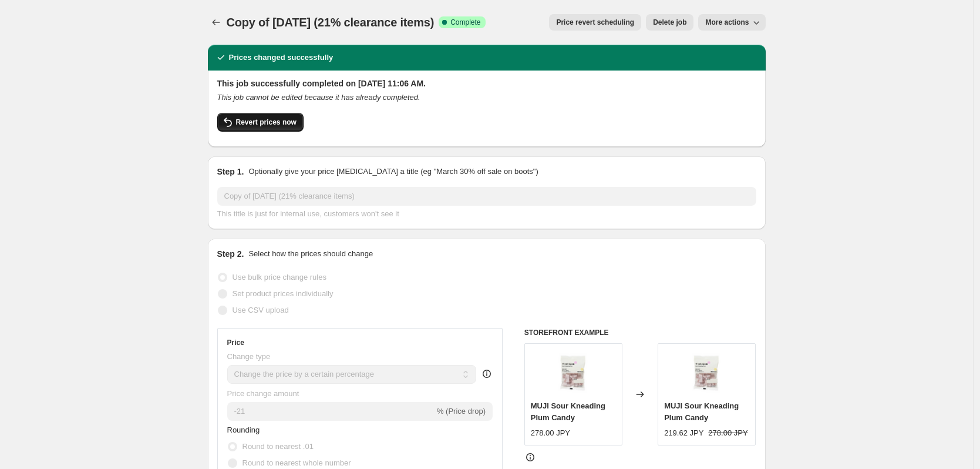 Image resolution: width=980 pixels, height=469 pixels. What do you see at coordinates (280, 277) in the screenshot?
I see `span: Use bulk price change rules` at bounding box center [280, 277].